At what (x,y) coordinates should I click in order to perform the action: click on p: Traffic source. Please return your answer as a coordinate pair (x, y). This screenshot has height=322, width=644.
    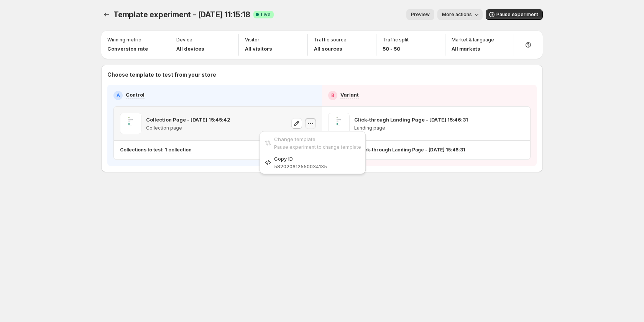
    Looking at the image, I should click on (330, 40).